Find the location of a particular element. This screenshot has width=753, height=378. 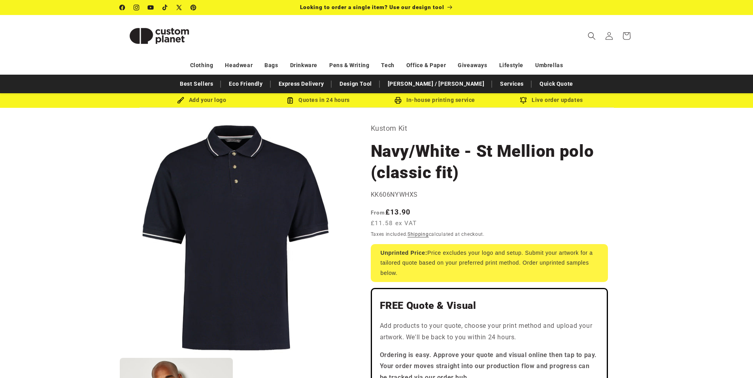

p: Kustom Kit is located at coordinates (489, 128).